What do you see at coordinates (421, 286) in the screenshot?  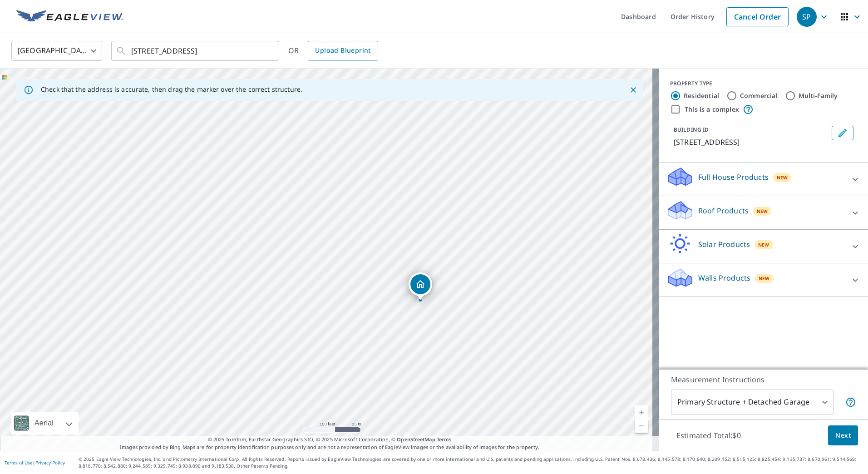 I see `div: Dropped pin, building 1, Residential property, 129 Walnut St Brookline, MA 02445` at bounding box center [421, 286].